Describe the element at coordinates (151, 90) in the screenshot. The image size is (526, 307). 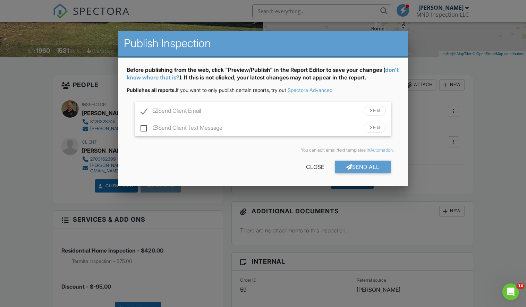
I see `strong: Publishes all reports.` at that location.